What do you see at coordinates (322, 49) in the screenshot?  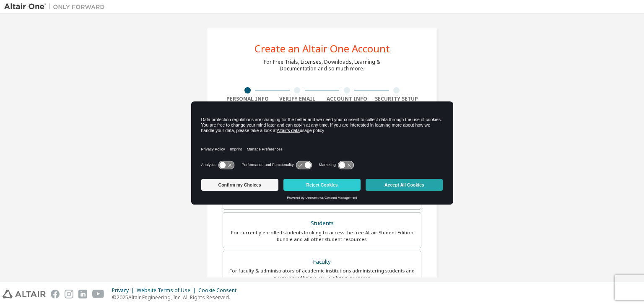 I see `div: Create an Altair One Account` at bounding box center [322, 49].